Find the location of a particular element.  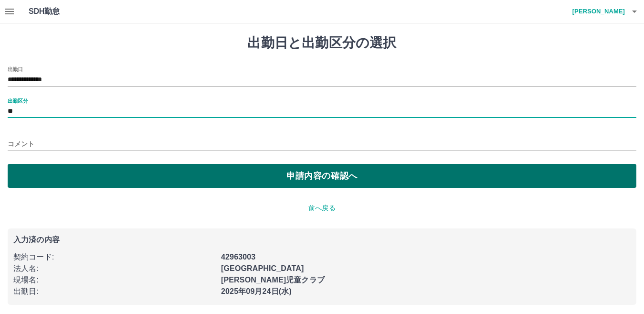

label: 出勤日 is located at coordinates (15, 69).